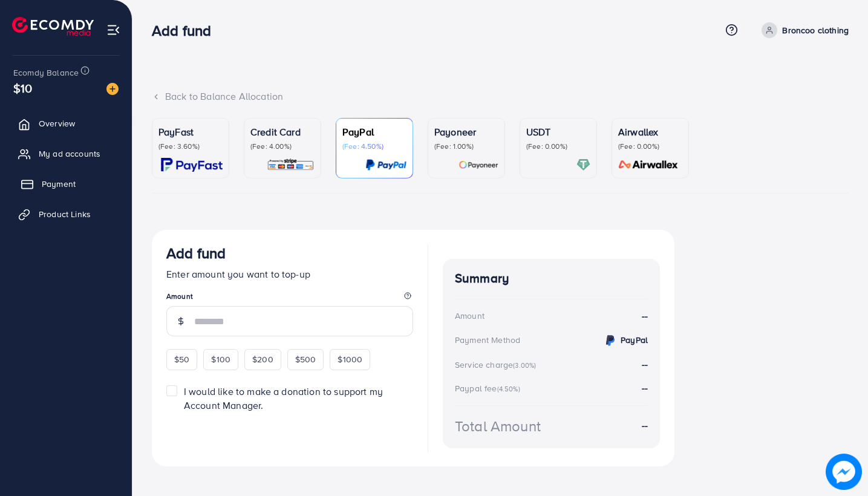 The width and height of the screenshot is (868, 496). I want to click on p: Broncoo clothing, so click(815, 30).